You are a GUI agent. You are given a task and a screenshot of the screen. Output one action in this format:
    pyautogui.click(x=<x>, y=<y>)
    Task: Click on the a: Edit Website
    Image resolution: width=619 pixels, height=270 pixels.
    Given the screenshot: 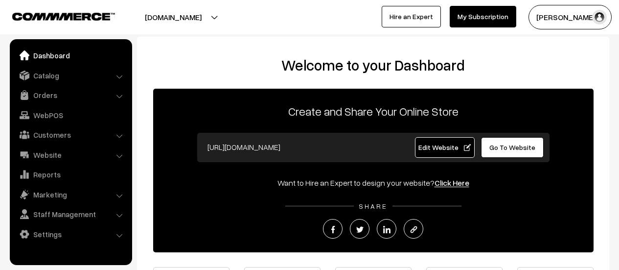 What is the action you would take?
    pyautogui.click(x=445, y=147)
    